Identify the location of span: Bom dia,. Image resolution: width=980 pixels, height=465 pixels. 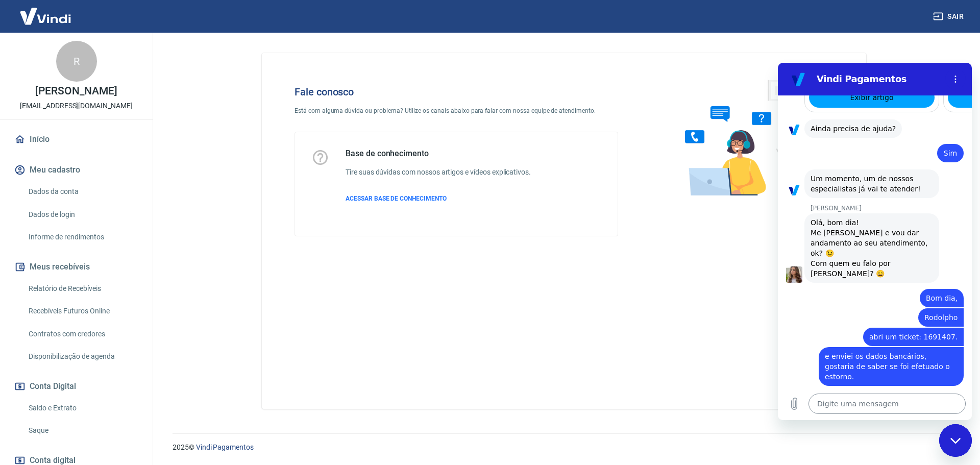
(164, 235).